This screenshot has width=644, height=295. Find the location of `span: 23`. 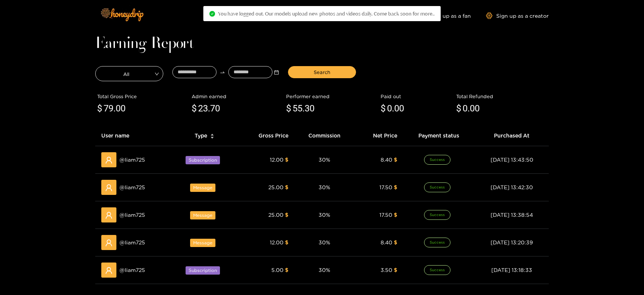

span: 23 is located at coordinates (203, 108).